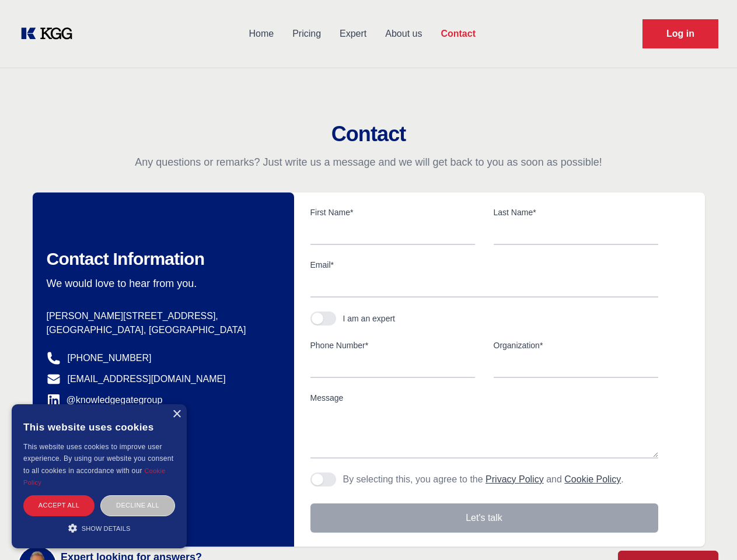 The width and height of the screenshot is (737, 560). Describe the element at coordinates (484, 398) in the screenshot. I see `label: Message` at that location.